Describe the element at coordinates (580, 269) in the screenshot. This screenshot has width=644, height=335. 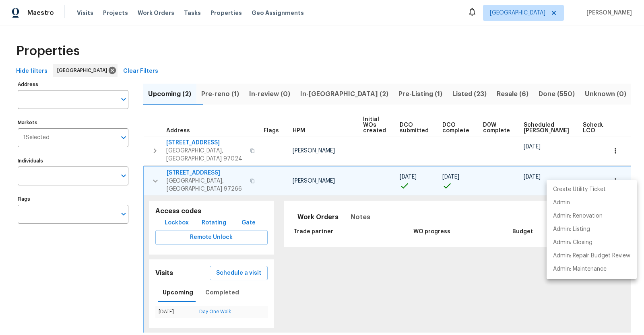
I see `p: Admin: Maintenance` at that location.